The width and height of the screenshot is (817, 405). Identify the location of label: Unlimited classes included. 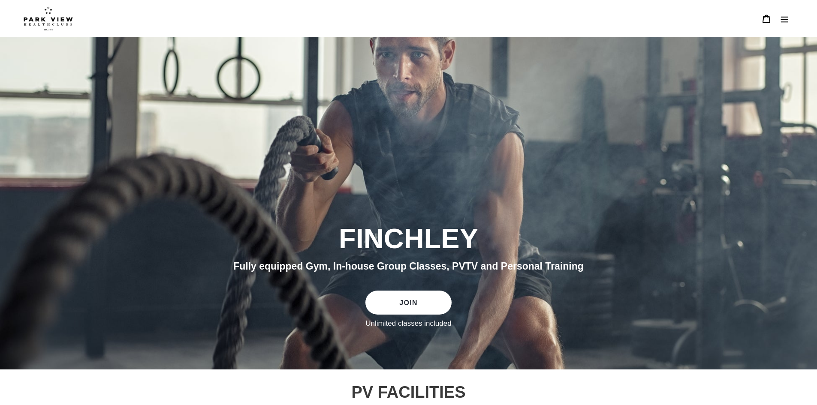
(408, 324).